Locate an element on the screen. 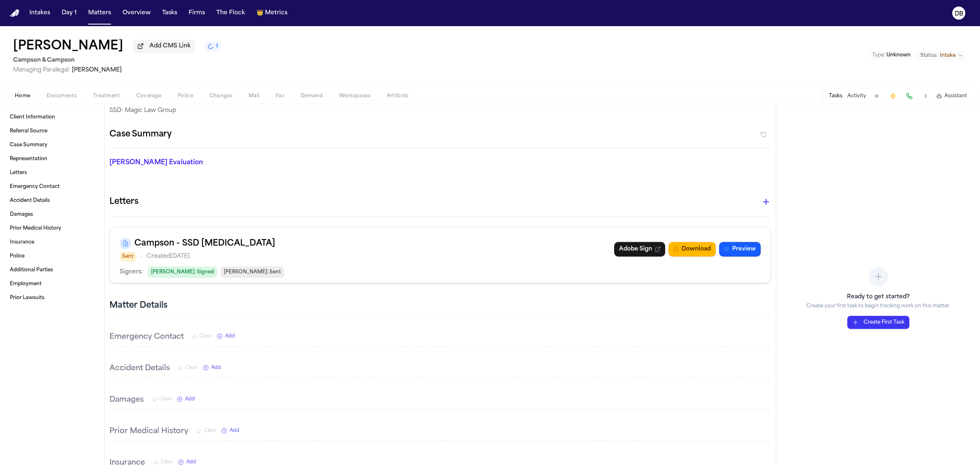 The height and width of the screenshot is (465, 980). span: Unknown is located at coordinates (899, 56).